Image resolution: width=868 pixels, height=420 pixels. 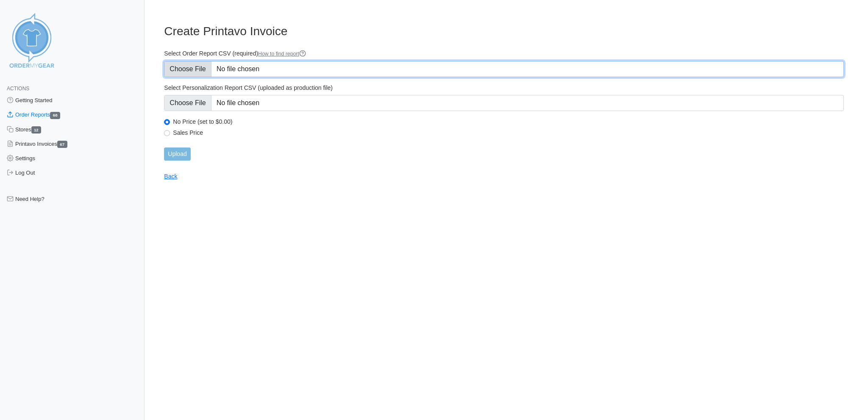 What do you see at coordinates (504, 54) in the screenshot?
I see `label: Select Order Report CSV (required)` at bounding box center [504, 54].